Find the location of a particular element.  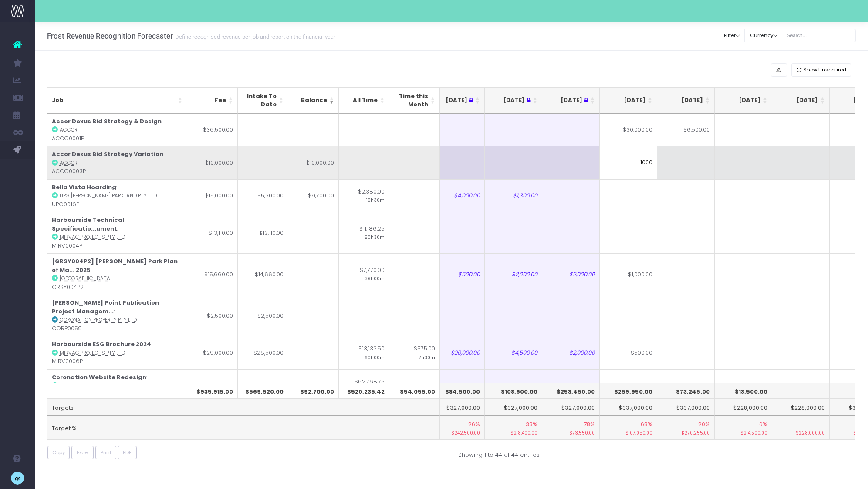

strong: Harbourside ESG Brochure 2024 is located at coordinates (102, 344).